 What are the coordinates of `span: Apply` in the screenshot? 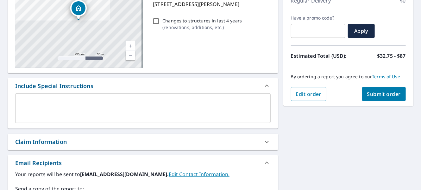 It's located at (361, 31).